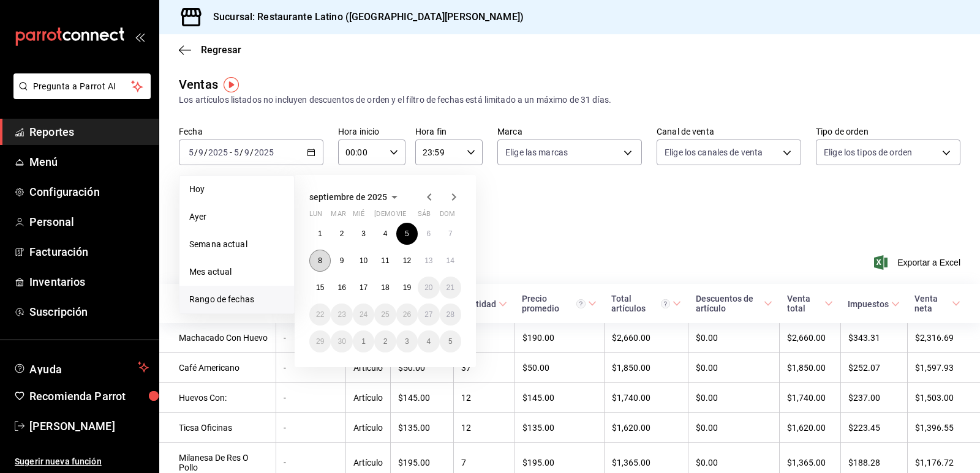 The width and height of the screenshot is (980, 473). I want to click on button: 5 de octubre de 2025, so click(450, 342).